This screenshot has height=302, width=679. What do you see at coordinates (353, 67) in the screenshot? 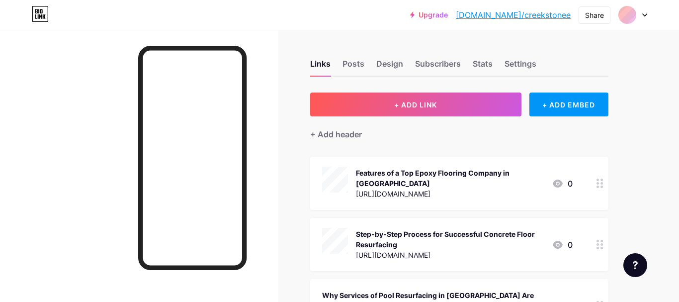
I see `div: Posts` at bounding box center [353, 67].